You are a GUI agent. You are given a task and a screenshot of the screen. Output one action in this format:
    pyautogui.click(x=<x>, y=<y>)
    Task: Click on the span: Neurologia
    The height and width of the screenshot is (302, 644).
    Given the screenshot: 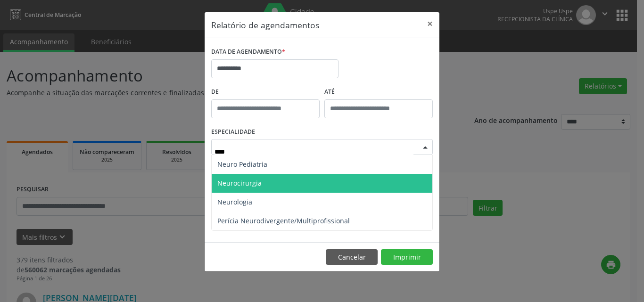 What is the action you would take?
    pyautogui.click(x=235, y=201)
    